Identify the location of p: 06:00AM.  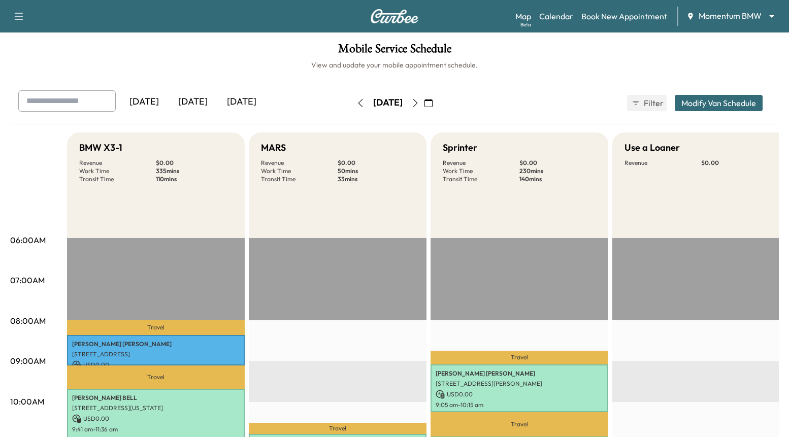
(28, 240).